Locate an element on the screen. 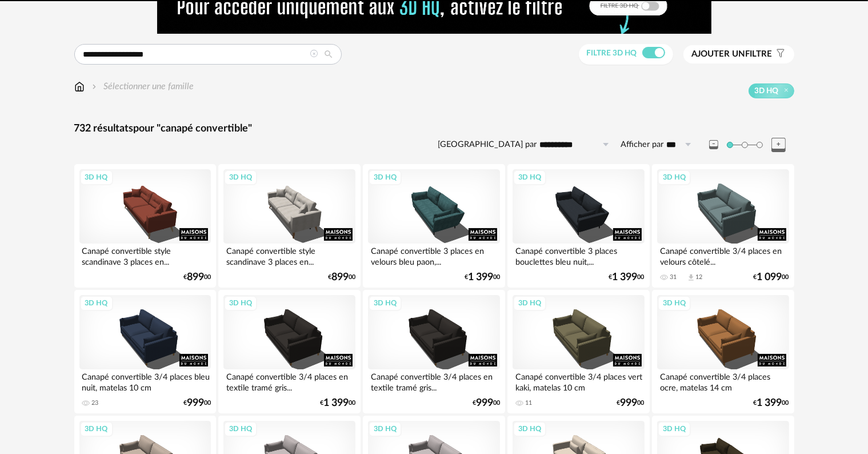 This screenshot has width=868, height=454. span: Filter icon is located at coordinates (779, 54).